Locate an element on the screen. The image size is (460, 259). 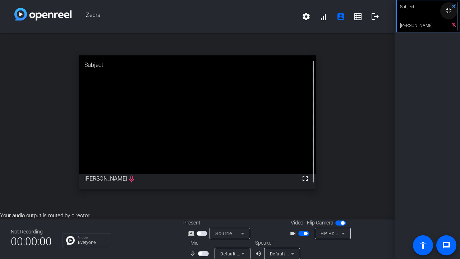
div: Present is located at coordinates (219, 222).